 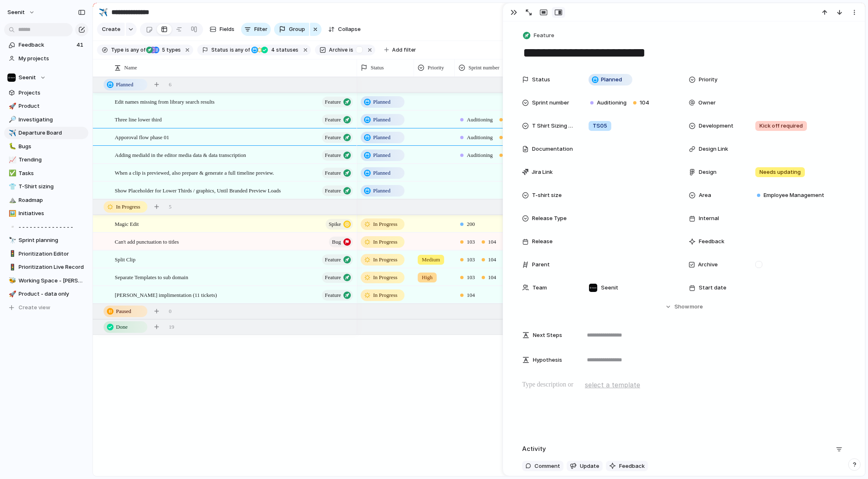 I want to click on a: My projects, so click(x=47, y=59).